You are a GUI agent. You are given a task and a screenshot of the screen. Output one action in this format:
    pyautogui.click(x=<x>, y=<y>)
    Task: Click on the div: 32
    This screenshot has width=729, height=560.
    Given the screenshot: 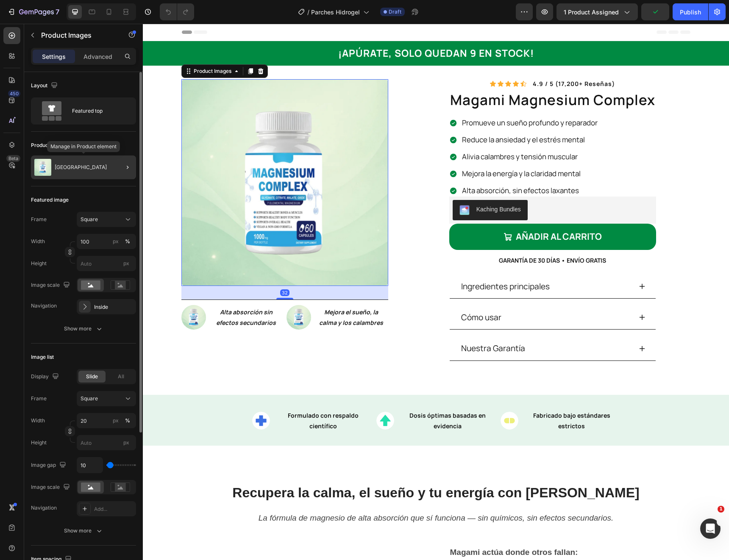 What is the action you would take?
    pyautogui.click(x=142, y=269)
    